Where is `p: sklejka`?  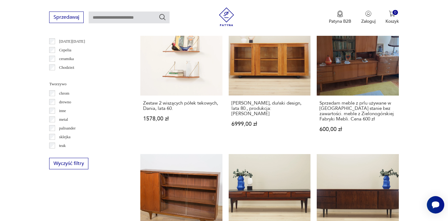 p: sklejka is located at coordinates (65, 137).